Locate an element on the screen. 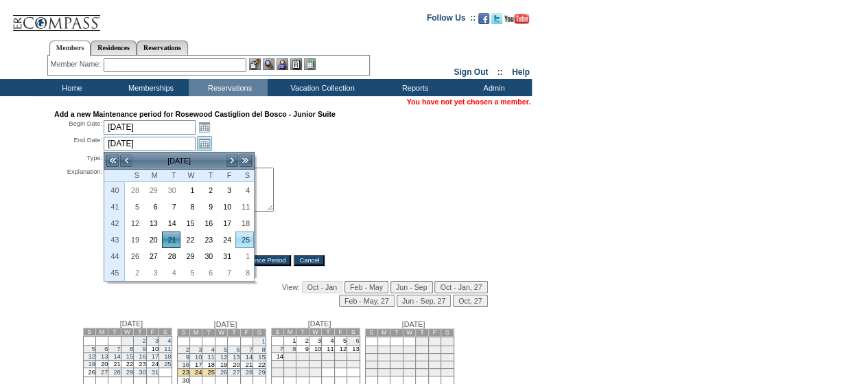  a: Reservations is located at coordinates (162, 48).